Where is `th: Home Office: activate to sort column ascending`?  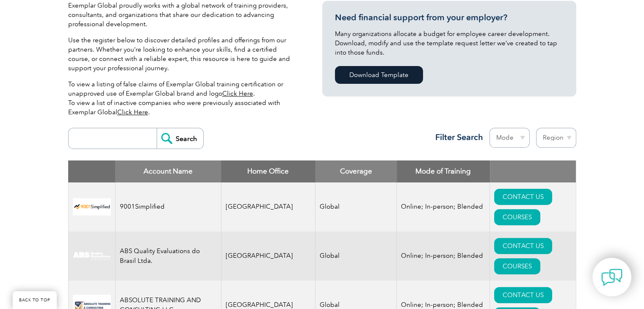
th: Home Office: activate to sort column ascending is located at coordinates (268, 171).